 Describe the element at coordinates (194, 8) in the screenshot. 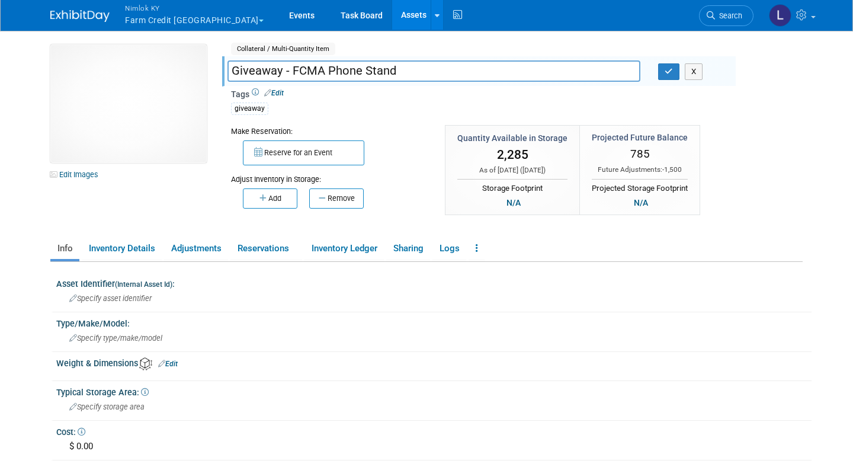

I see `span: Nimlok KY` at that location.